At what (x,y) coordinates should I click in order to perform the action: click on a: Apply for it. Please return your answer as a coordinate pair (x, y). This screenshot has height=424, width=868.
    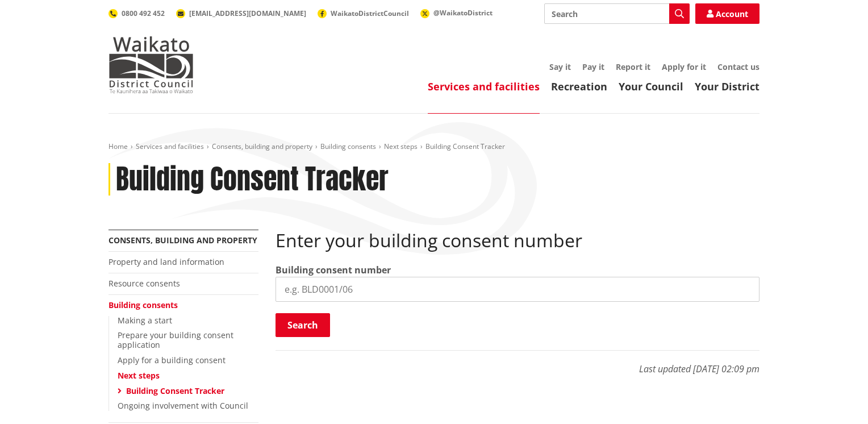
    Looking at the image, I should click on (684, 66).